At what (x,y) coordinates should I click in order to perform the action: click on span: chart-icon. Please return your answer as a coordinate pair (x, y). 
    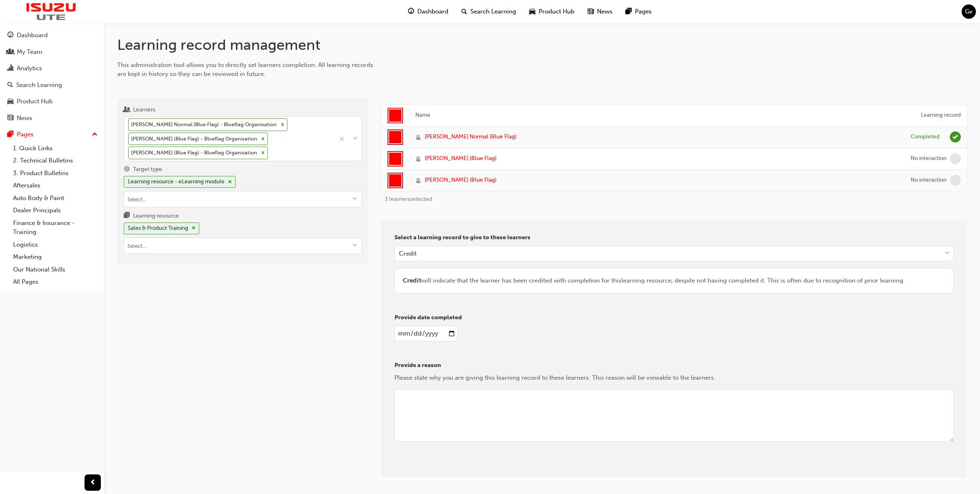
    Looking at the image, I should click on (10, 69).